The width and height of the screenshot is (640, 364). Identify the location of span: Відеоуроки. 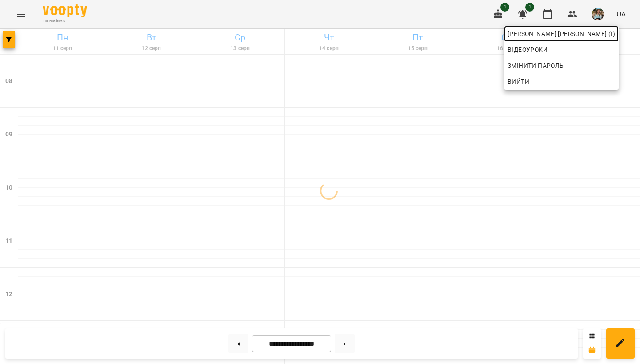
(528, 49).